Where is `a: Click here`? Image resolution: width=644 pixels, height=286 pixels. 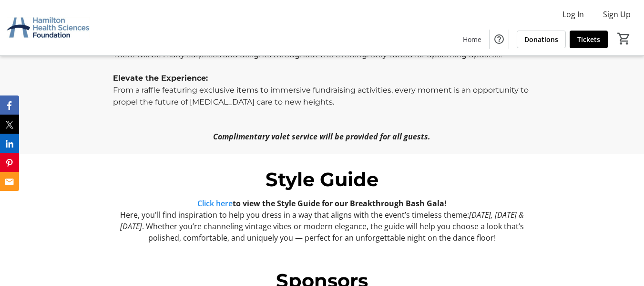 a: Click here is located at coordinates (215, 203).